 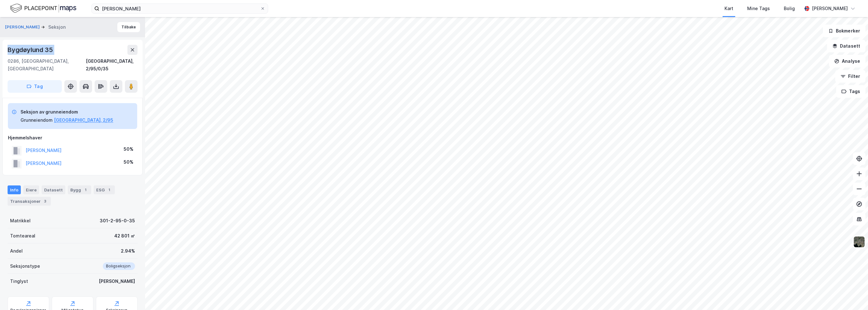 I want to click on button: Filter, so click(x=850, y=76).